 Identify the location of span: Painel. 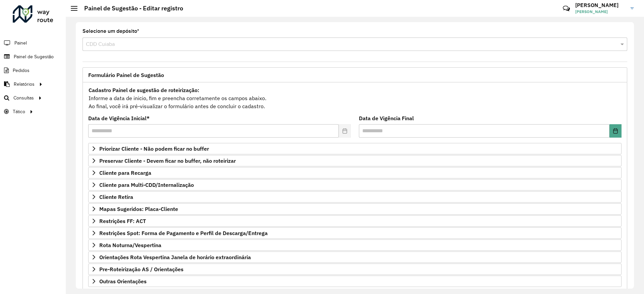
(21, 43).